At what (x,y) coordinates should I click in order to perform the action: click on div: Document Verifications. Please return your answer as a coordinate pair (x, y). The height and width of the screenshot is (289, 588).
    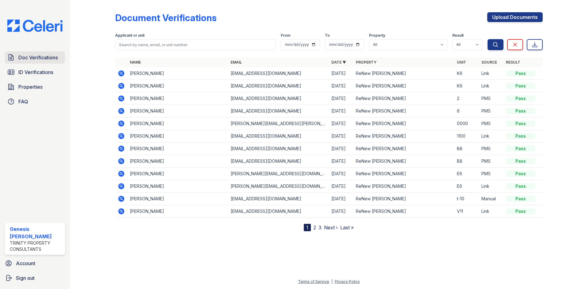
    Looking at the image, I should click on (166, 18).